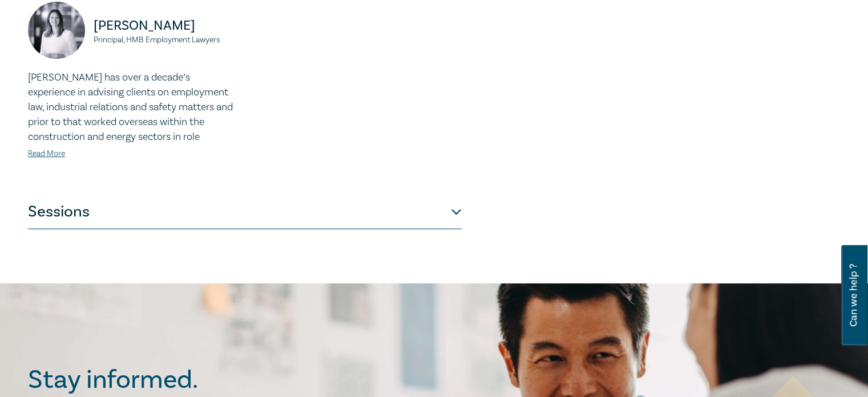  What do you see at coordinates (245, 212) in the screenshot?
I see `button: Sessions` at bounding box center [245, 212].